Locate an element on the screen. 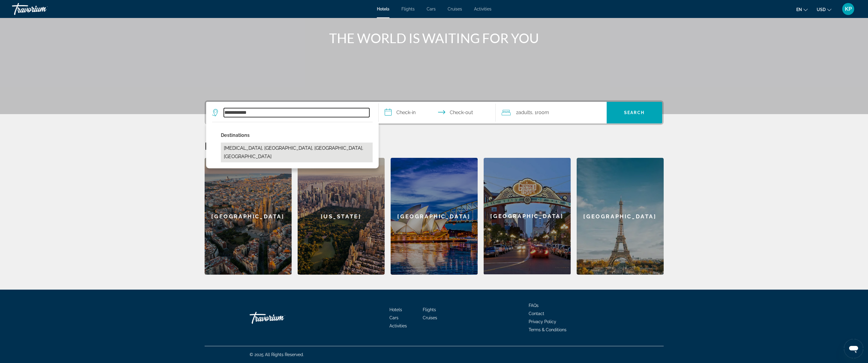  span: Adults is located at coordinates (525, 112).